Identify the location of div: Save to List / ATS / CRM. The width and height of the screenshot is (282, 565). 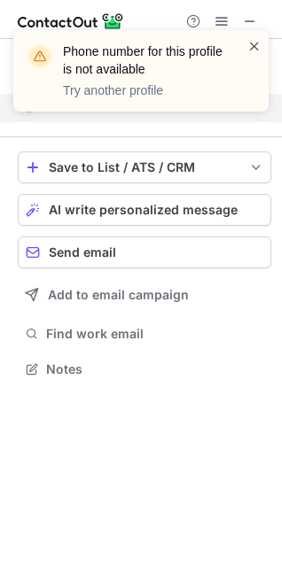
(144, 168).